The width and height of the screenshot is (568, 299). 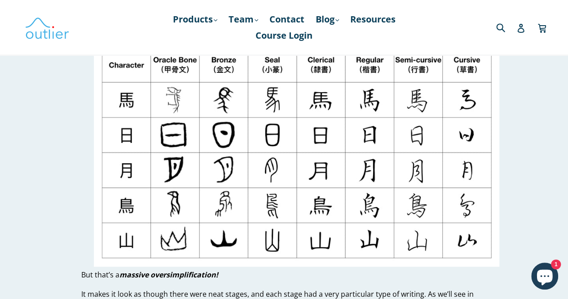 I want to click on img: overly simplified evolution of the Chinese writing system, so click(x=296, y=152).